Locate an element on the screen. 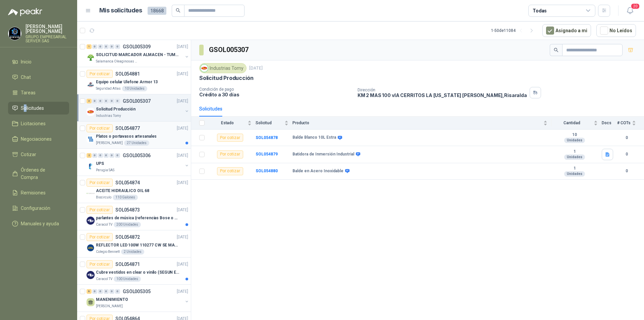 This screenshot has height=320, width=644. b: SOL054878 is located at coordinates (267, 137).